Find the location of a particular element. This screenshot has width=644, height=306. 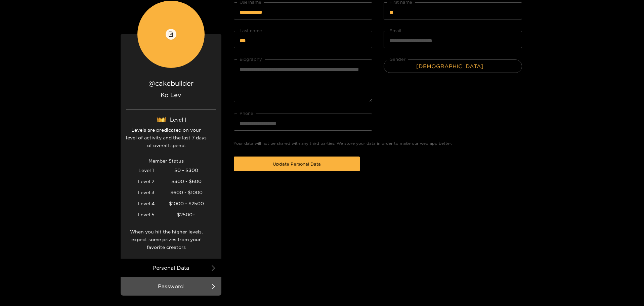

button: file-image is located at coordinates (171, 34).